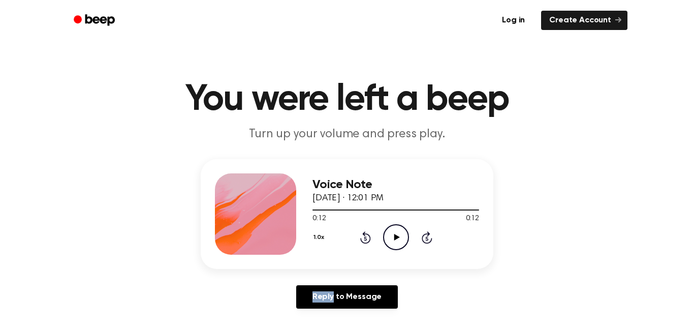 This screenshot has width=694, height=329. I want to click on p: Turn up your volume and press play., so click(347, 134).